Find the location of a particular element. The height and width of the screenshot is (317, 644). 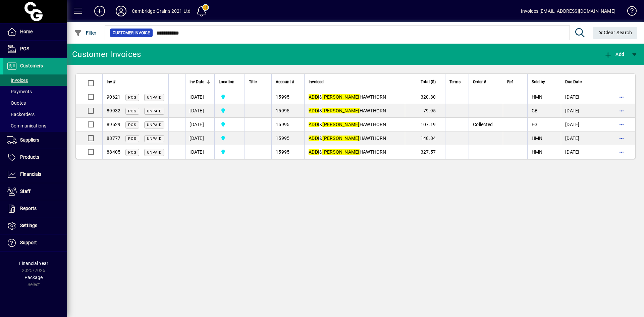

span: Invoices is located at coordinates (17, 80).